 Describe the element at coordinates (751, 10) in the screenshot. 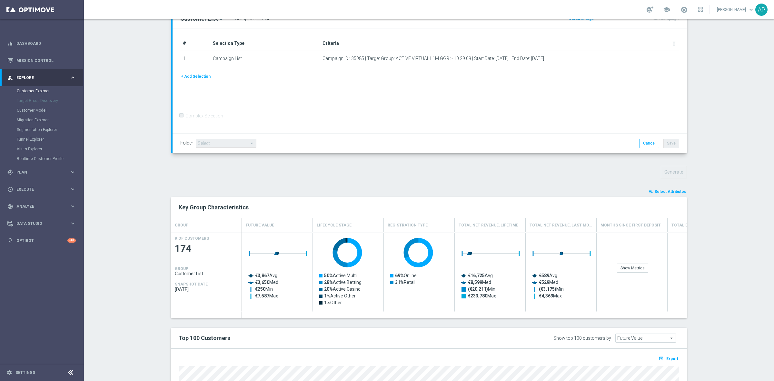

I see `span: keyboard_arrow_down` at that location.